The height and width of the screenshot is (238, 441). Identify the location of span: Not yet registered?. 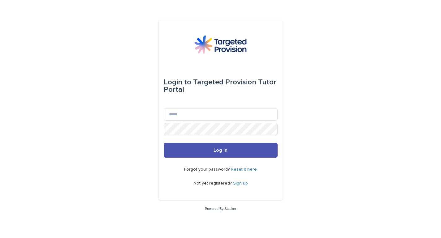
(213, 183).